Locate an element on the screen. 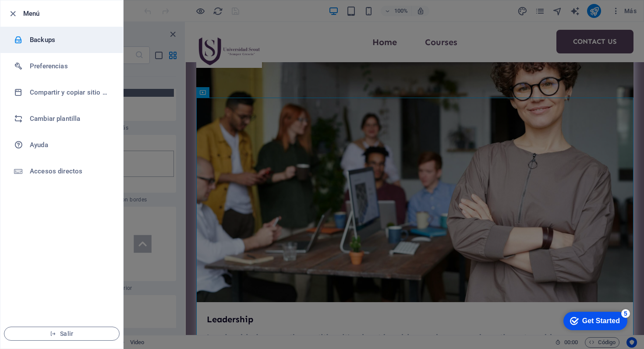 The height and width of the screenshot is (349, 644). div: Get Started 5 items remaining, 0% complete is located at coordinates (39, 14).